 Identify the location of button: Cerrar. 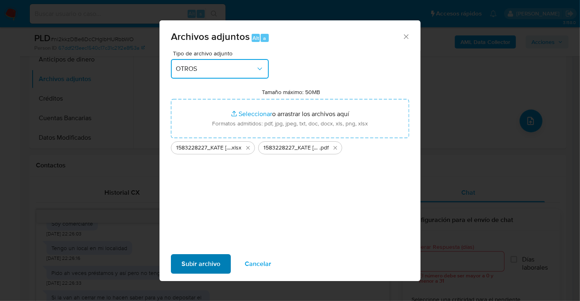
(406, 36).